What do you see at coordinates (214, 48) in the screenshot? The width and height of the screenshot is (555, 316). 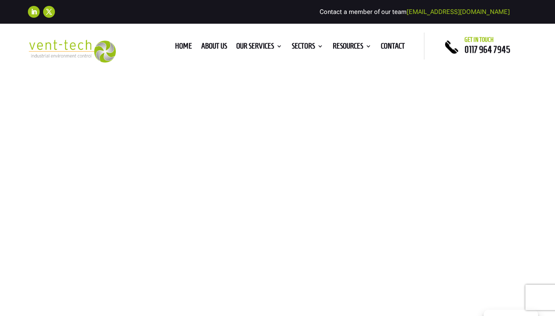 I see `a: About us` at bounding box center [214, 48].